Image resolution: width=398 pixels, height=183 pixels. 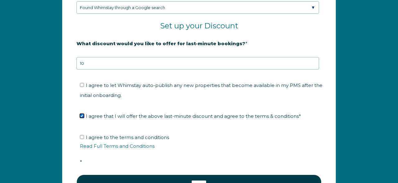 I want to click on input: I agree to let Whimstay auto-publish any new properties that become available in my PMS after the..., so click(x=82, y=85).